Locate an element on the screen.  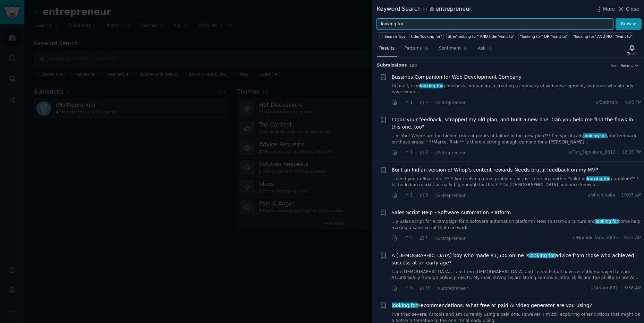
a: "looking for" OR "want to" is located at coordinates (544, 36).